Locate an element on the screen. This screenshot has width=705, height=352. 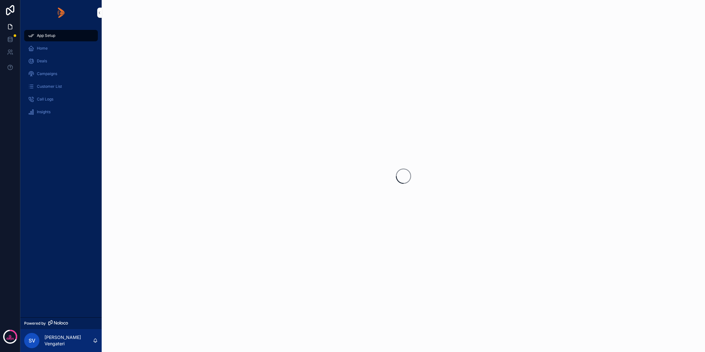
span: Deals is located at coordinates (42, 61).